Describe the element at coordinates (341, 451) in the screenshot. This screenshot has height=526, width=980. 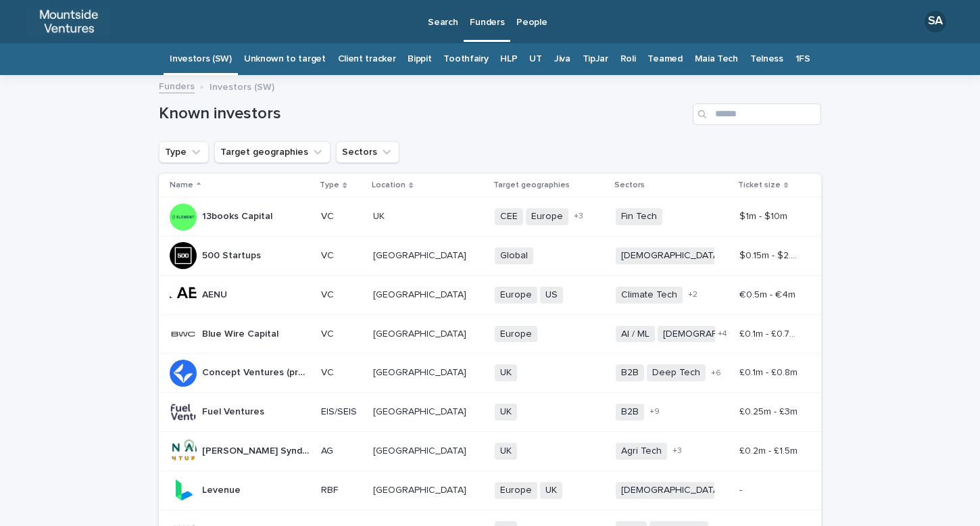
I see `p: AG` at that location.